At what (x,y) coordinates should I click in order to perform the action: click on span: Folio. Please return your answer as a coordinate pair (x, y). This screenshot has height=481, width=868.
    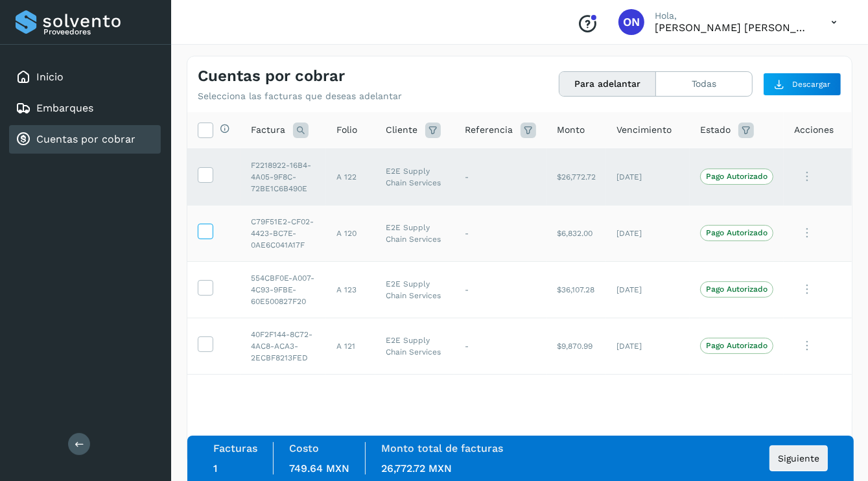
    Looking at the image, I should click on (347, 130).